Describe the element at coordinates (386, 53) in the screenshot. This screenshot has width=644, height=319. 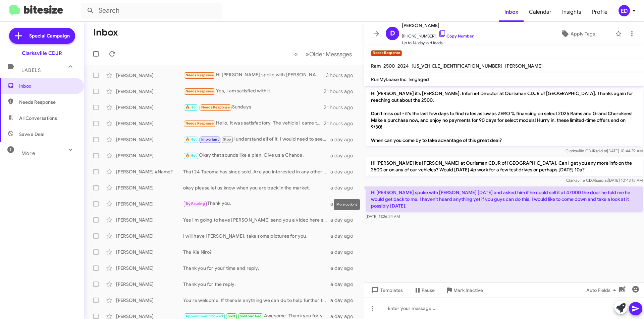
I see `small: Needs Response` at that location.